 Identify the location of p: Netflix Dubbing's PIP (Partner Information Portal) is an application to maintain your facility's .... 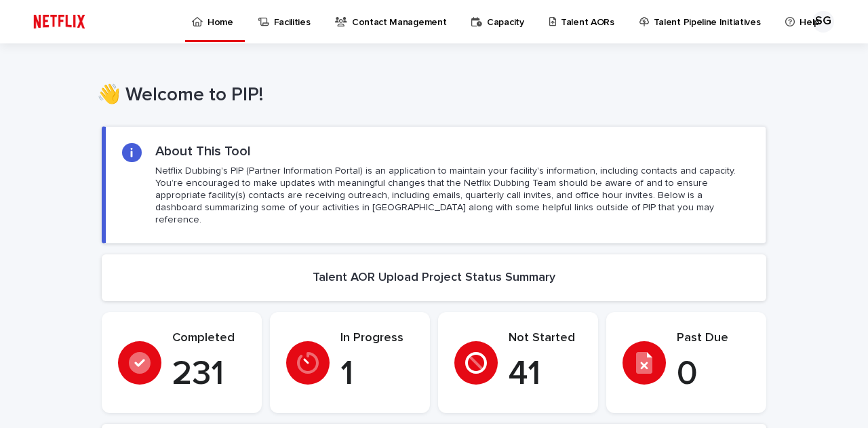
(452, 196).